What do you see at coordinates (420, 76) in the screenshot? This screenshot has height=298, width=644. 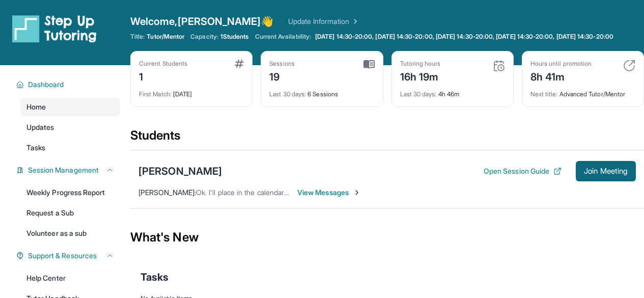 I see `div: 16h 19m` at bounding box center [420, 76].